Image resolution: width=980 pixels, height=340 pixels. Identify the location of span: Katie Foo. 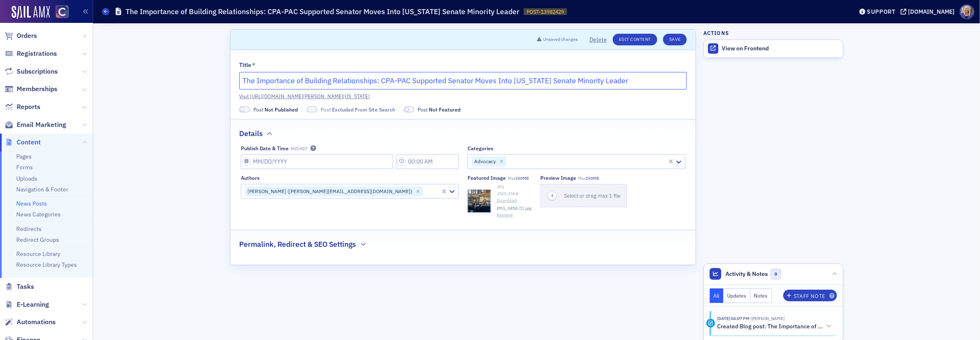
(767, 318).